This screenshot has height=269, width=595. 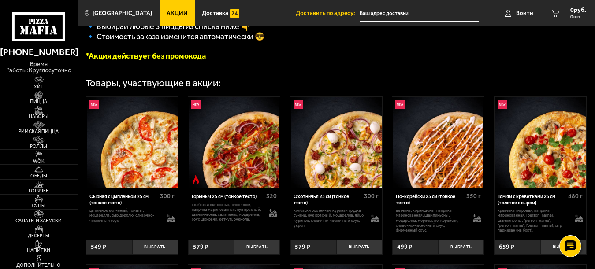 What do you see at coordinates (227, 212) in the screenshot?
I see `p: колбаски Охотничьи, пепперони, паприка маринованная, лук красный, шампиньоны, халапеньо, моцарелл...` at bounding box center [227, 212].